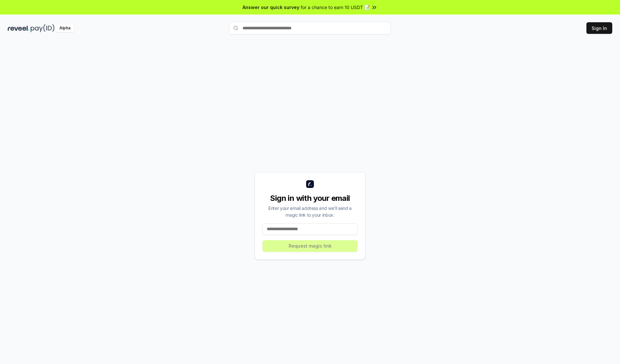 This screenshot has height=364, width=620. What do you see at coordinates (335, 7) in the screenshot?
I see `span: for a chance to earn 10 USDT 📝` at bounding box center [335, 7].